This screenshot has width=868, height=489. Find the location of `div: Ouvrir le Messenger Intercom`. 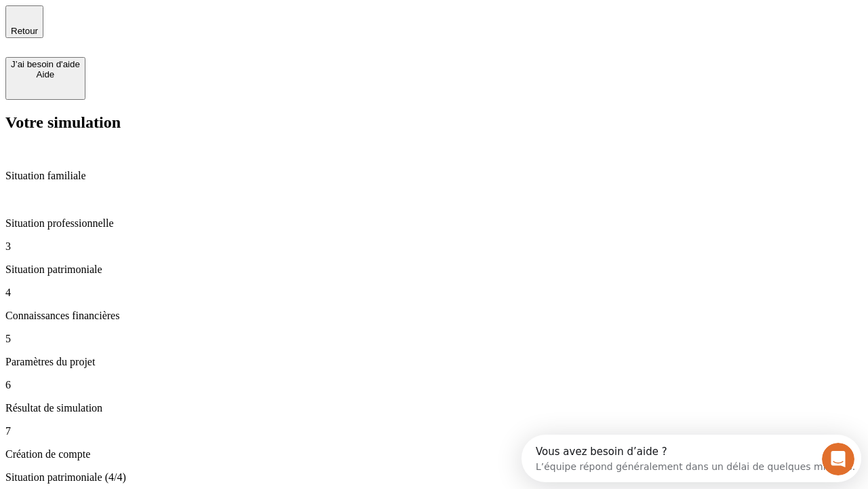

div: Ouvrir le Messenger Intercom is located at coordinates (189, 24).